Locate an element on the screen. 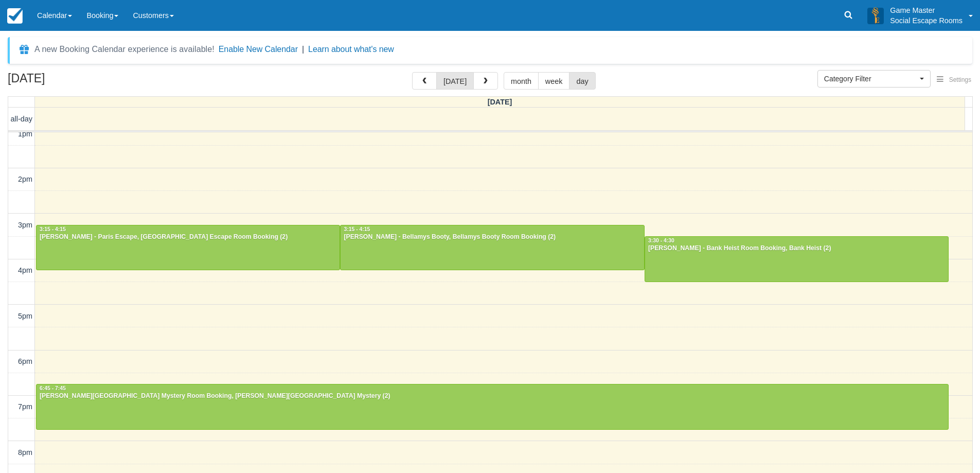 The width and height of the screenshot is (980, 473). span: 8pm is located at coordinates (26, 452).